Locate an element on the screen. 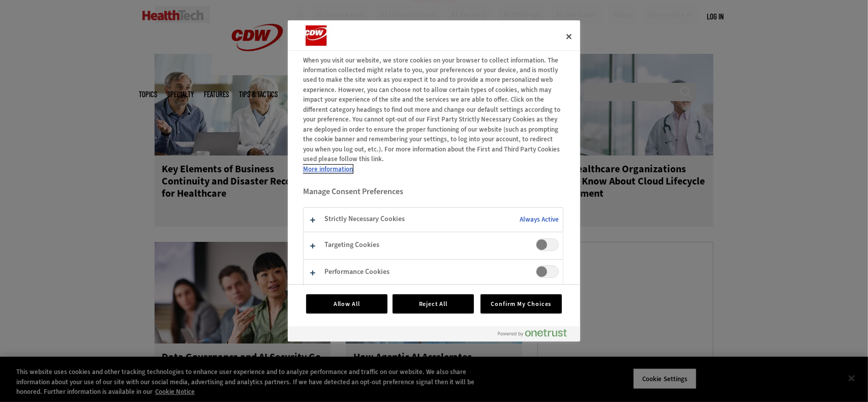 This screenshot has width=868, height=402. img: Company Logo is located at coordinates (328, 36).